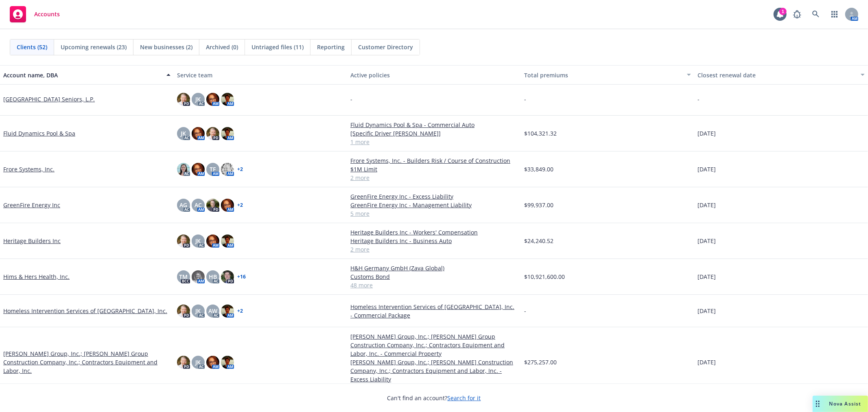  What do you see at coordinates (261, 75) in the screenshot?
I see `button: Service team` at bounding box center [261, 75].